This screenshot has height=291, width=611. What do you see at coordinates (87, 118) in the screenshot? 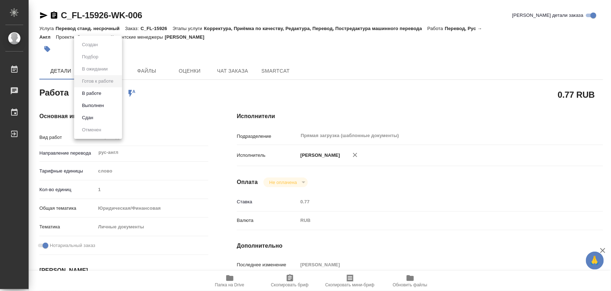
I see `button: Сдан` at bounding box center [87, 118].